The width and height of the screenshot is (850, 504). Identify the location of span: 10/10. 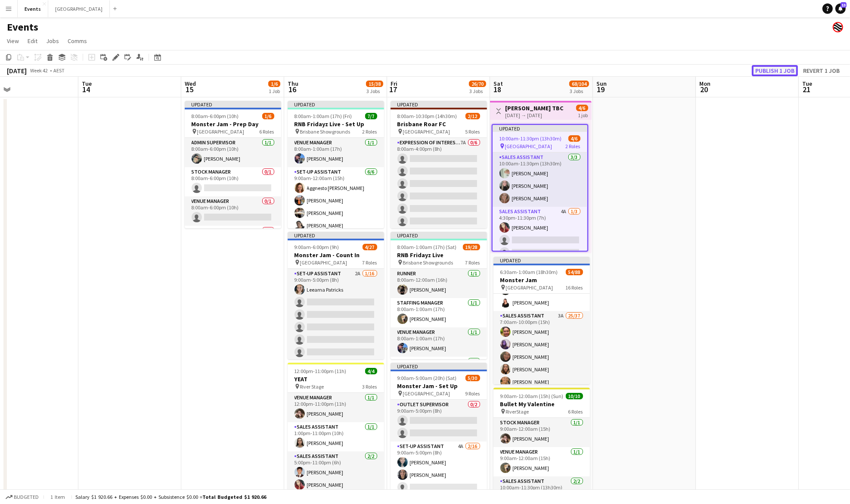
(574, 396).